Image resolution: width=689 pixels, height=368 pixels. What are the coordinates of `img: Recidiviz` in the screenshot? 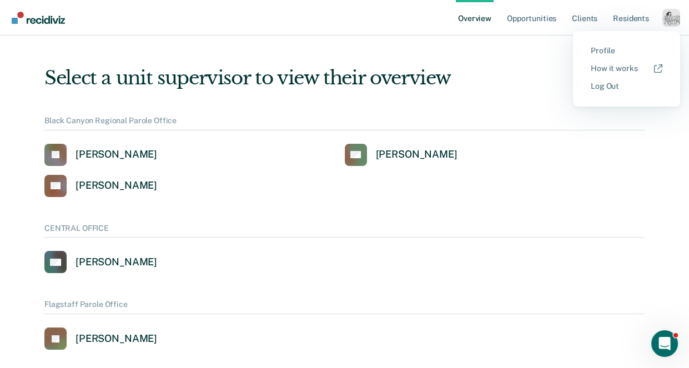 It's located at (38, 18).